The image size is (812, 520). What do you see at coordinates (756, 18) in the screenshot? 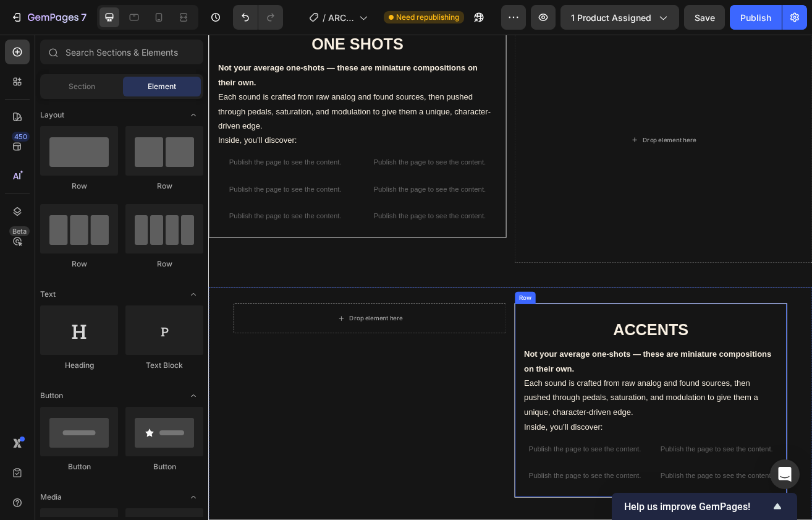
I see `div: Publish` at bounding box center [756, 18].